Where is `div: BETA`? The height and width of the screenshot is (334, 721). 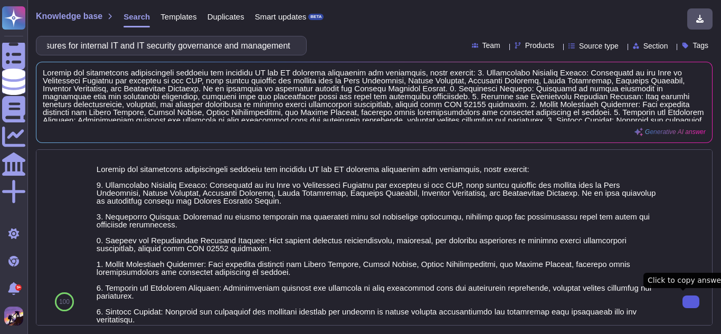 div: BETA is located at coordinates (316, 17).